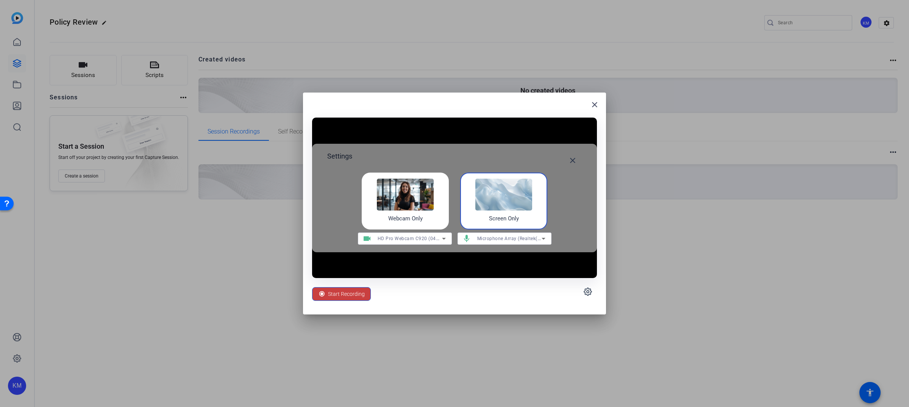 The image size is (909, 407). What do you see at coordinates (367, 238) in the screenshot?
I see `mat-icon: videocam` at bounding box center [367, 238].